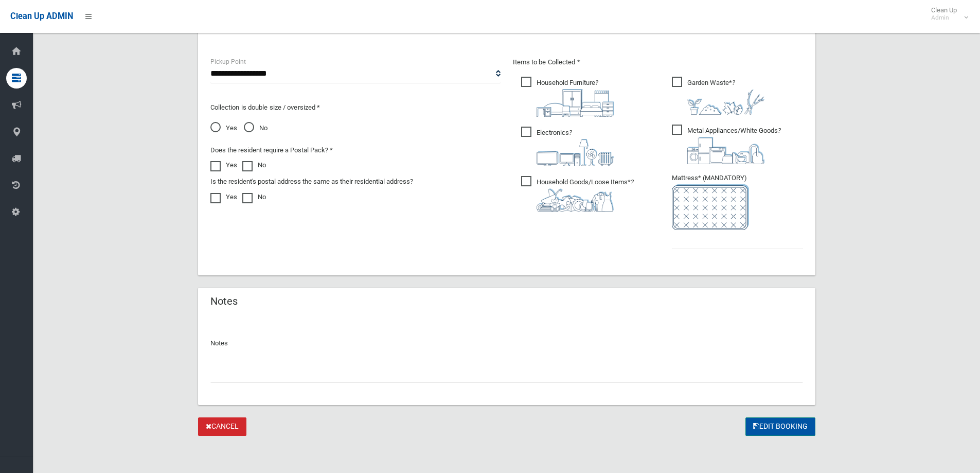 The image size is (980, 473). What do you see at coordinates (222, 427) in the screenshot?
I see `a: Cancel` at bounding box center [222, 427].